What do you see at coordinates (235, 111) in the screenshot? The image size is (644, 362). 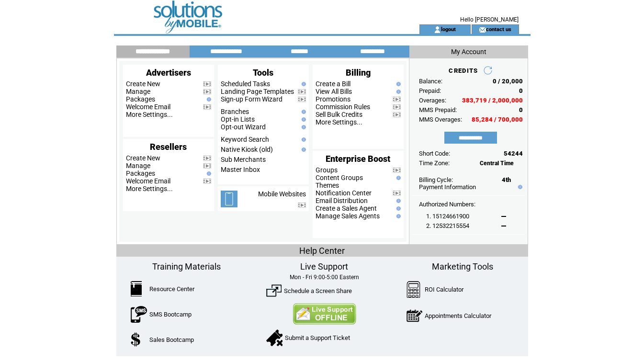 I see `a: Branches` at bounding box center [235, 111].